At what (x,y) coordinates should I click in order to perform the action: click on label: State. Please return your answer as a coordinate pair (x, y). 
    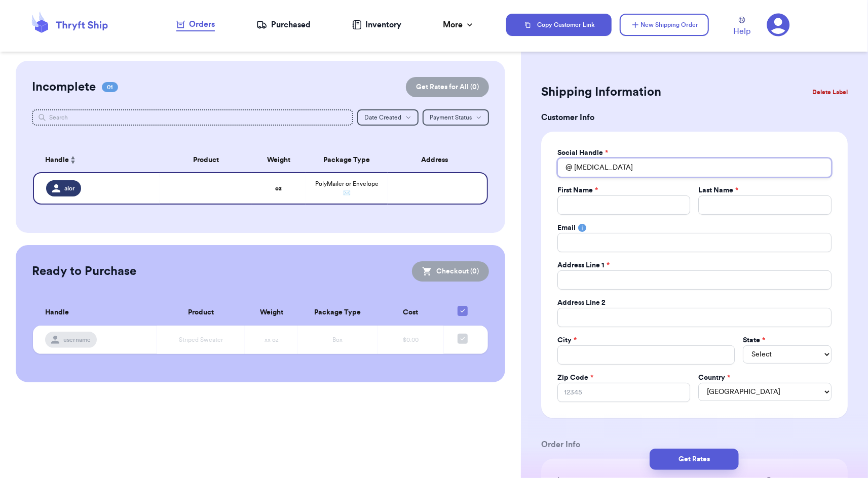
    Looking at the image, I should click on (754, 340).